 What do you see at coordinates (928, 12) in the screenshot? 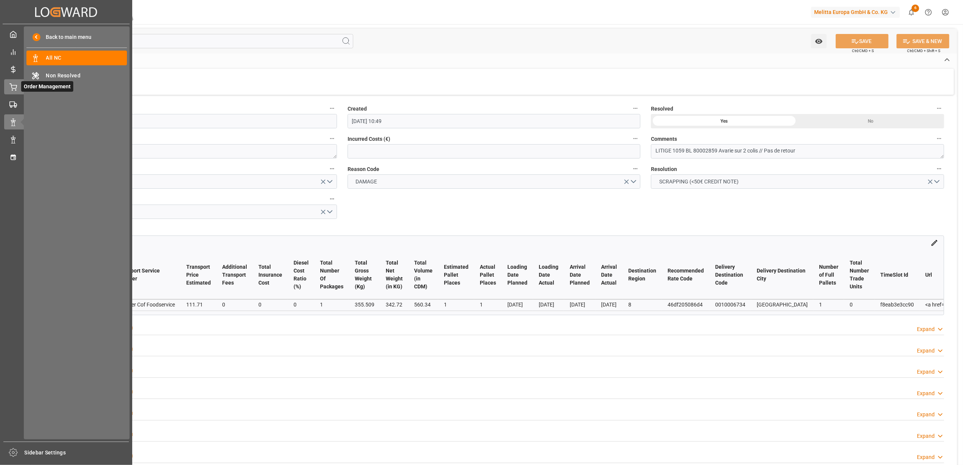
I see `button: Help Center` at bounding box center [928, 12].